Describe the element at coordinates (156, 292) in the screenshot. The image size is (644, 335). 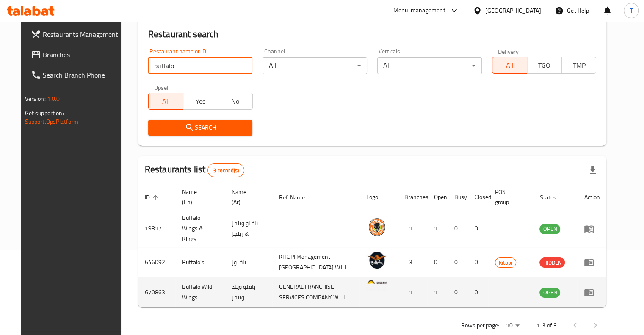
I see `td: 670863` at that location.